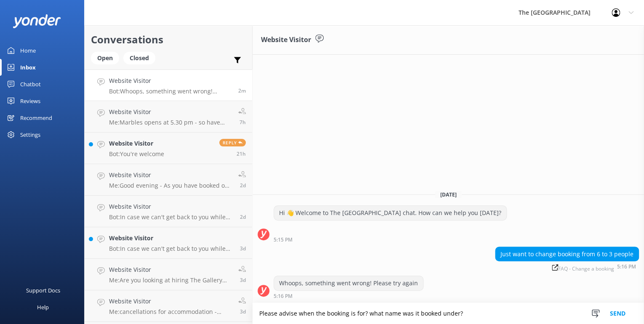 This screenshot has height=324, width=644. What do you see at coordinates (170, 123) in the screenshot?
I see `p: Me: Marbles opens at 5.30 pm - so have booked your table for 5.30pm` at bounding box center [170, 123].